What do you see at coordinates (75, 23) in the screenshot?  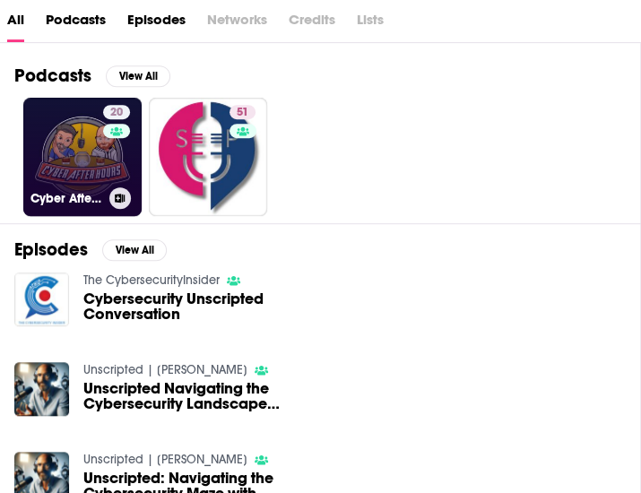 I see `a: Podcasts` at bounding box center [75, 23].